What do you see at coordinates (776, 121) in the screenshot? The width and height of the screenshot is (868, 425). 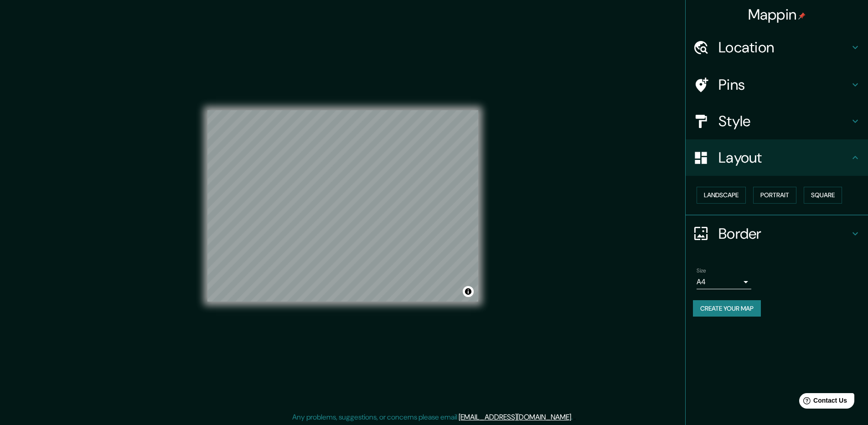 I see `div: Style` at bounding box center [776, 121].